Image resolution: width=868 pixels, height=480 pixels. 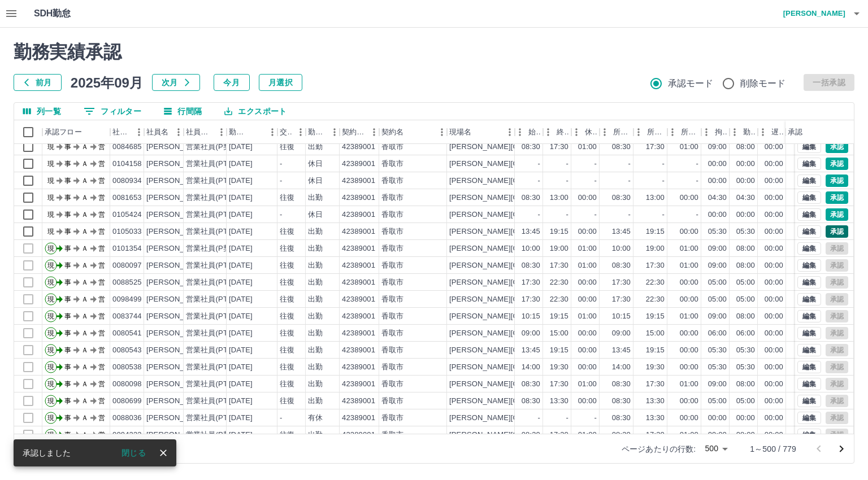 What do you see at coordinates (795, 132) in the screenshot?
I see `div: 承認` at bounding box center [795, 132].